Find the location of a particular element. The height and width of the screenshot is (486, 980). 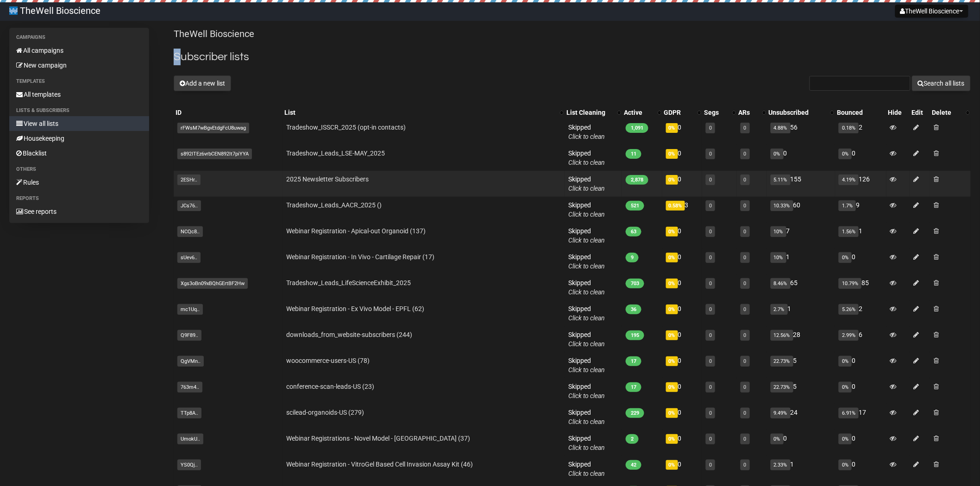

th: List Cleaning: No sort applied, activate to apply an ascending sort is located at coordinates (593, 113).